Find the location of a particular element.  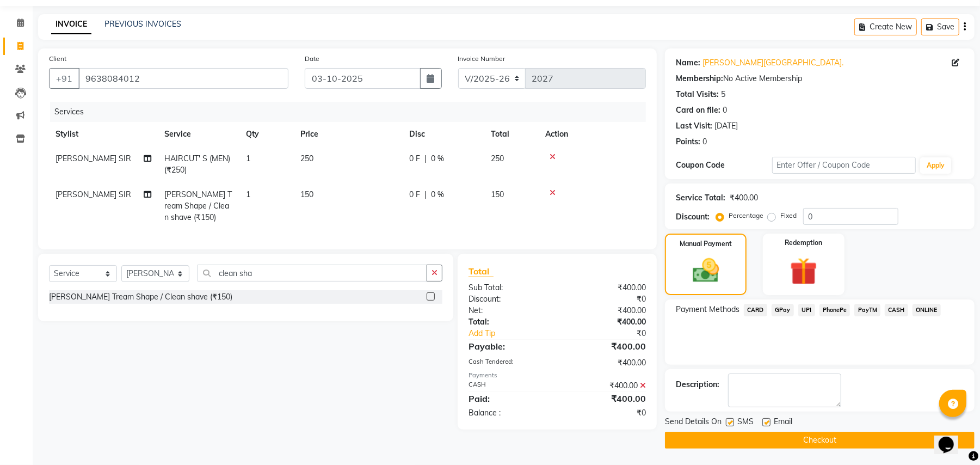

button: +91 is located at coordinates (64, 79).